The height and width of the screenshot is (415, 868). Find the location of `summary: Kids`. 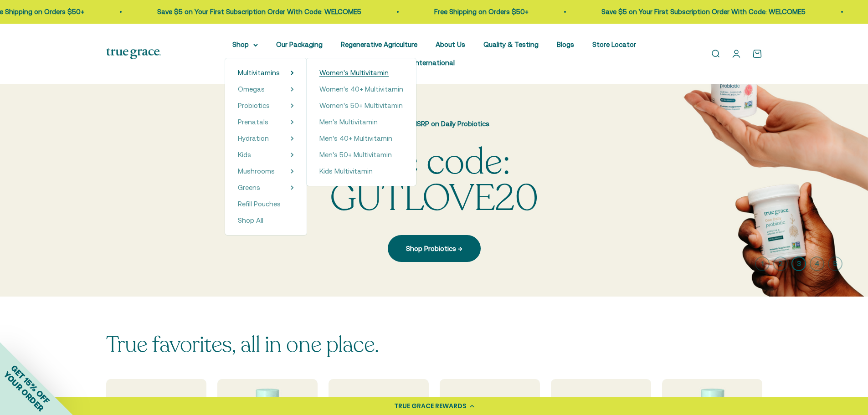

summary: Kids is located at coordinates (265, 155).